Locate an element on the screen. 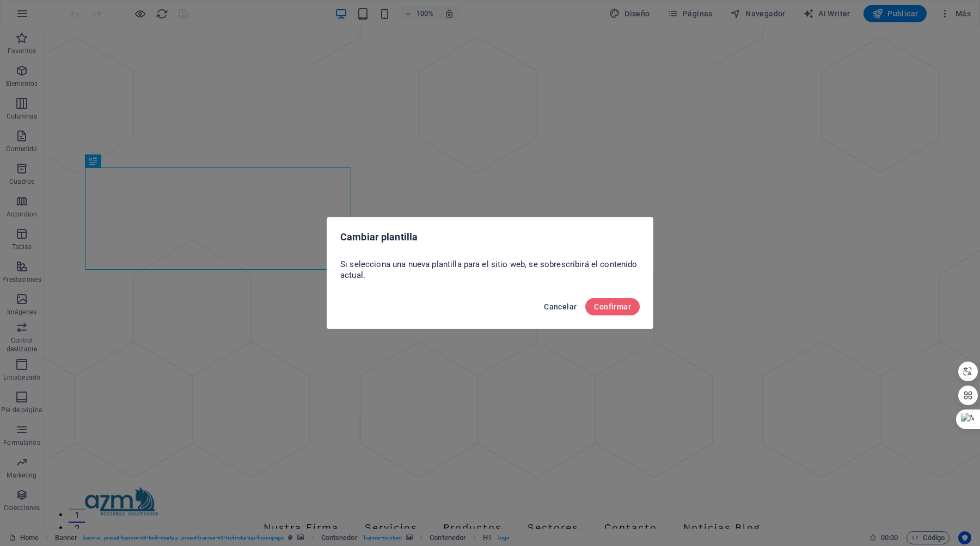 This screenshot has height=546, width=980. h2: Cambiar plantilla is located at coordinates (490, 237).